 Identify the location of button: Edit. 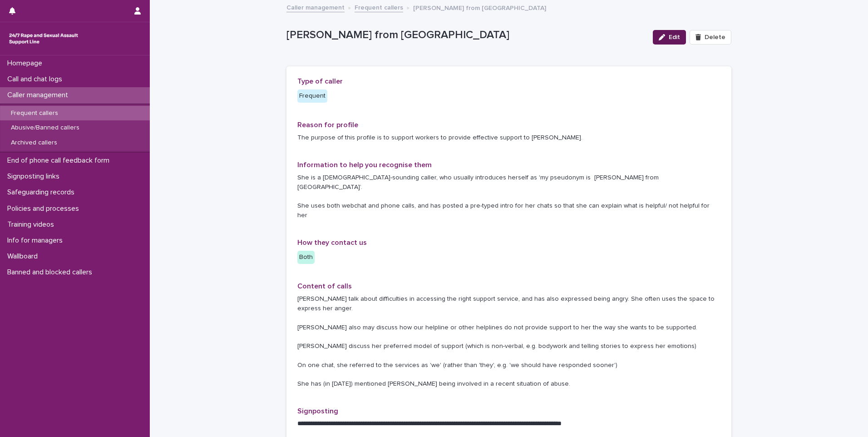
(669, 37).